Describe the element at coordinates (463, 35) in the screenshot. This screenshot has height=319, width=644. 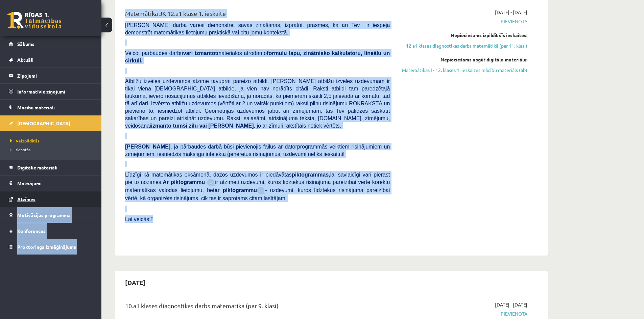
I see `div: Nepieciešams izpildīt šīs ieskaites:` at that location.